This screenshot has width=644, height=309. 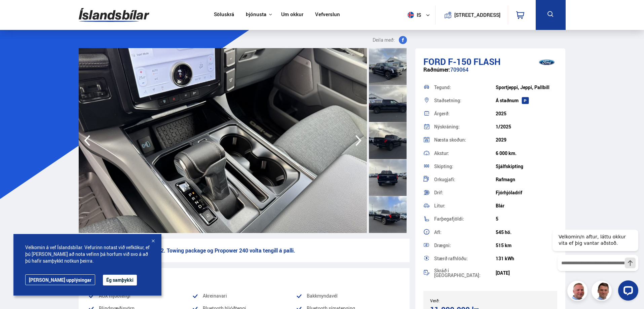 What do you see at coordinates (465, 219) in the screenshot?
I see `div: Farþegafjöldi:` at bounding box center [465, 219].